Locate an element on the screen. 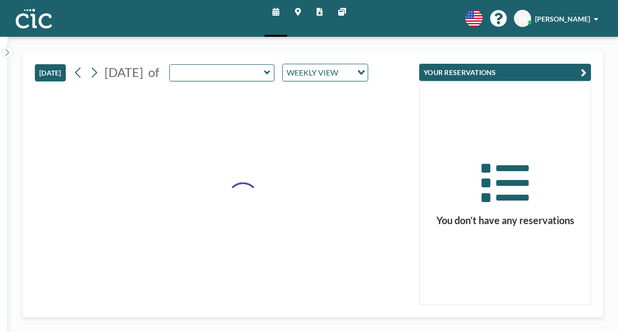  input: Search for option is located at coordinates (346, 73).